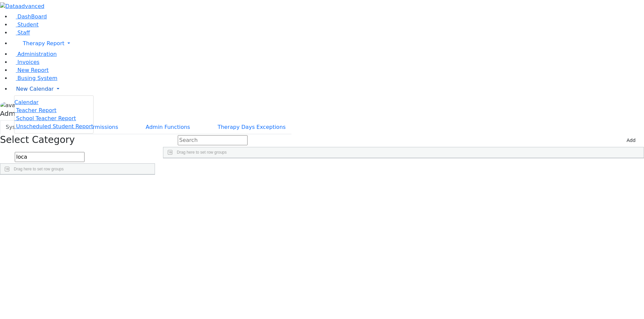 The width and height of the screenshot is (644, 319). I want to click on span: Staff, so click(24, 32).